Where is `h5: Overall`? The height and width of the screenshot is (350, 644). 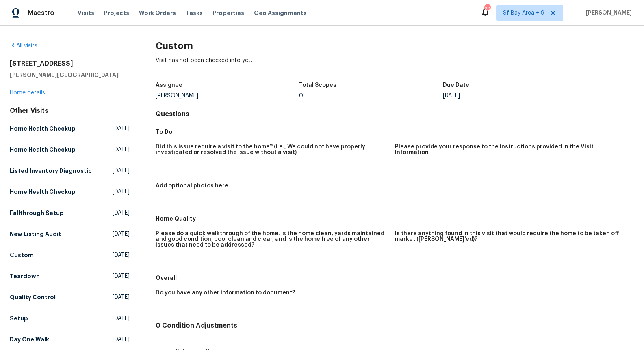
h5: Overall is located at coordinates (395, 278).